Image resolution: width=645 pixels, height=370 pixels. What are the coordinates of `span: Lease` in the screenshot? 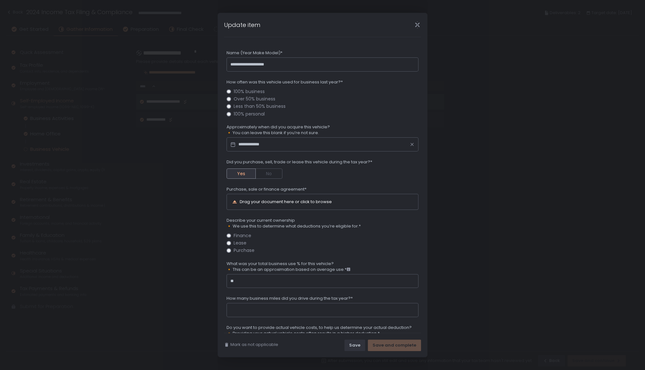 It's located at (240, 243).